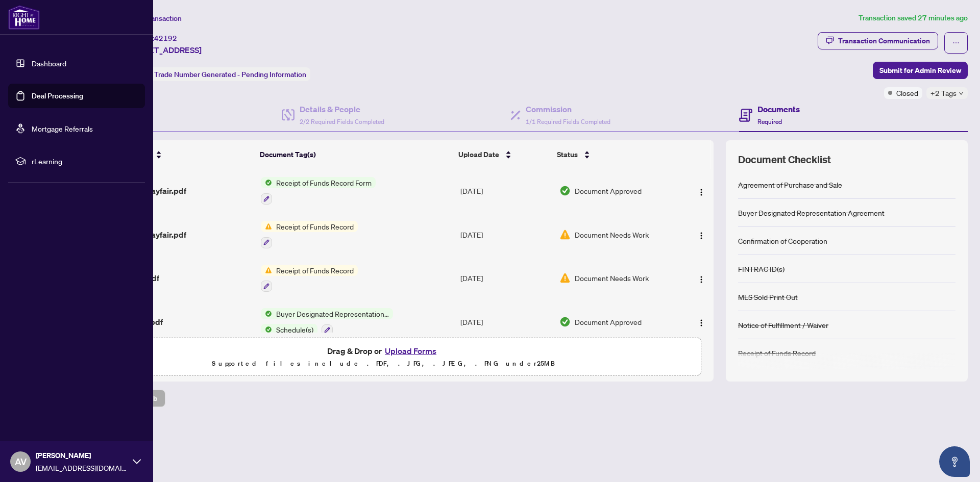 The height and width of the screenshot is (482, 980). What do you see at coordinates (230, 74) in the screenshot?
I see `span: Trade Number Generated - Pending Information` at bounding box center [230, 74].